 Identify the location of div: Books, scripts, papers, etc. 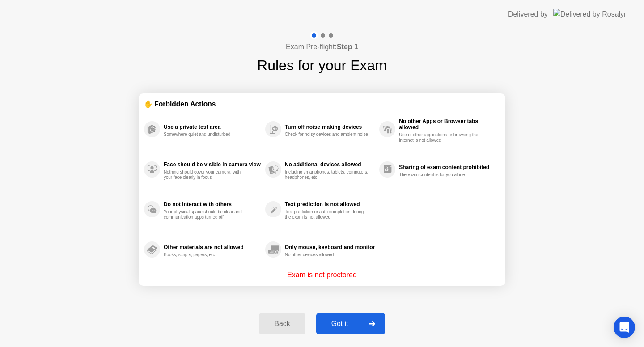
(206, 255).